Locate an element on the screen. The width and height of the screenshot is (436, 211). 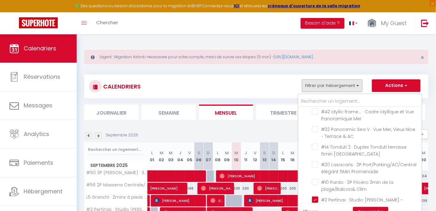
button: Besoin d'aide ? is located at coordinates (322, 23).